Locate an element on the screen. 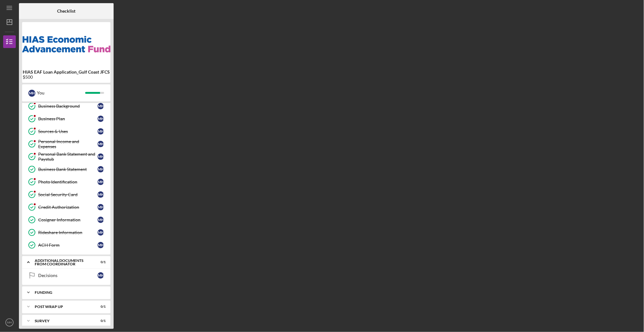  a: Rideshare InformationMH is located at coordinates (66, 232).